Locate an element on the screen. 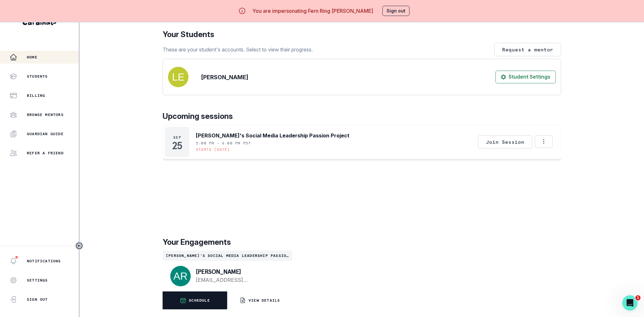 The height and width of the screenshot is (317, 644). p: SCHEDULE is located at coordinates (199, 300).